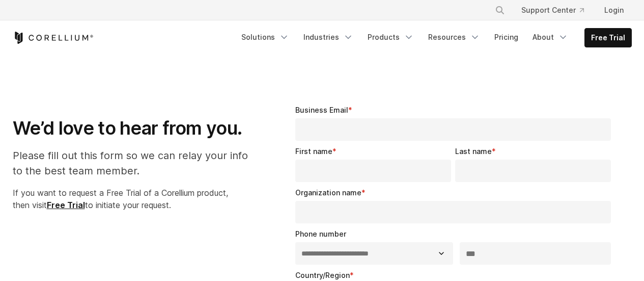 This screenshot has height=281, width=644. Describe the element at coordinates (135, 199) in the screenshot. I see `p: If you want to request a Free Trial of a Corellium product, then visit to initiate your request.` at that location.